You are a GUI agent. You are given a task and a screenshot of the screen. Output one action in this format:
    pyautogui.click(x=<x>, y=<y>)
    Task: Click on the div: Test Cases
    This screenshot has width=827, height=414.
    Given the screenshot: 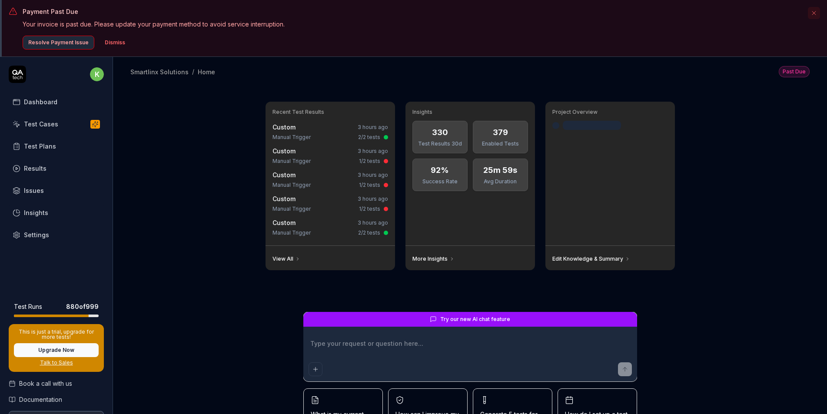 What is the action you would take?
    pyautogui.click(x=41, y=124)
    